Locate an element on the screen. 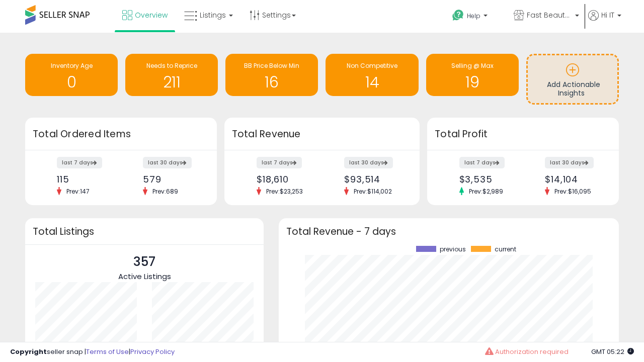 This screenshot has height=362, width=644. span: Active Listings is located at coordinates (144, 276).